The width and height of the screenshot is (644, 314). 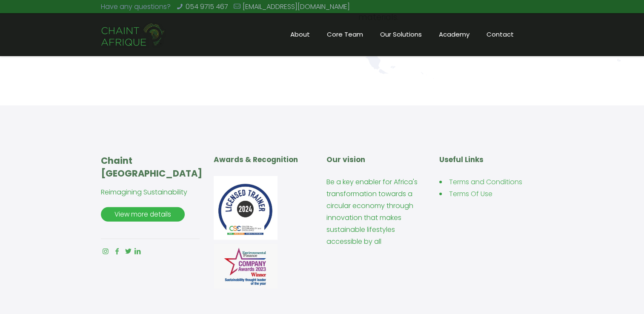 What do you see at coordinates (454, 34) in the screenshot?
I see `span: Academy` at bounding box center [454, 34].